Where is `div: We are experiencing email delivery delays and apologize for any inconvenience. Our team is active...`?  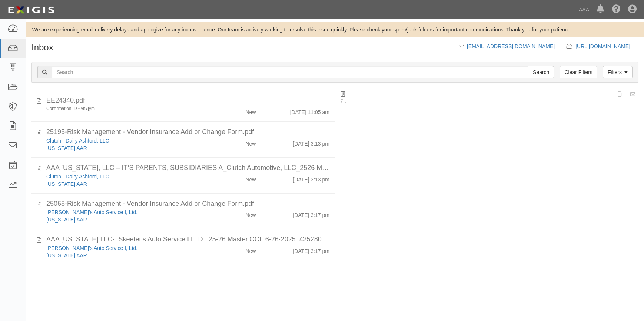
div: We are experiencing email delivery delays and apologize for any inconvenience. Our team is active... is located at coordinates (335, 30).